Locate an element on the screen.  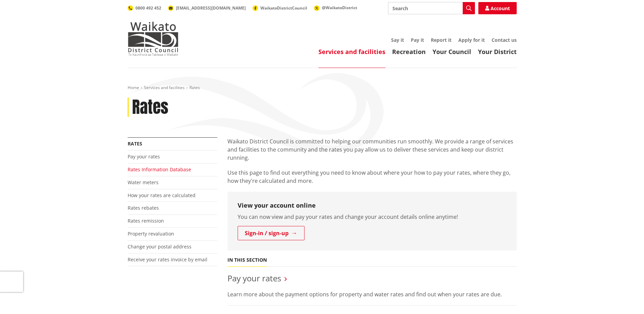
nav: breadcrumb is located at coordinates (322, 88).